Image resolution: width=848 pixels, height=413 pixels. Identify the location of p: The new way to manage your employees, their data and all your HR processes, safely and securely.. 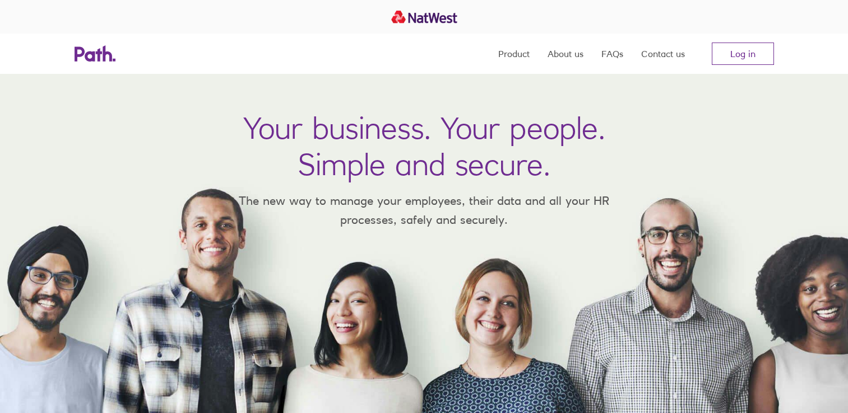
(424, 210).